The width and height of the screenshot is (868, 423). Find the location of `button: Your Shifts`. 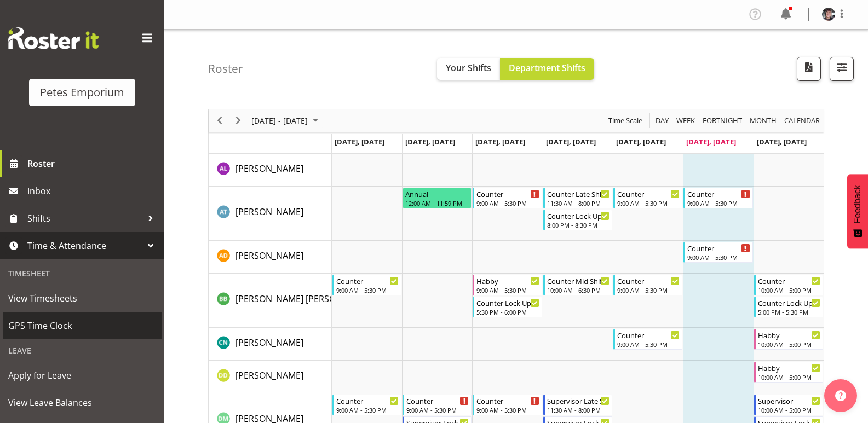

button: Your Shifts is located at coordinates (468, 69).